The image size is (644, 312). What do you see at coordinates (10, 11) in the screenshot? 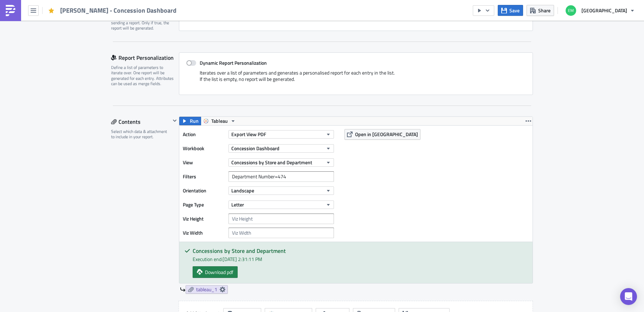
I see `img: PushMetrics` at bounding box center [10, 11].